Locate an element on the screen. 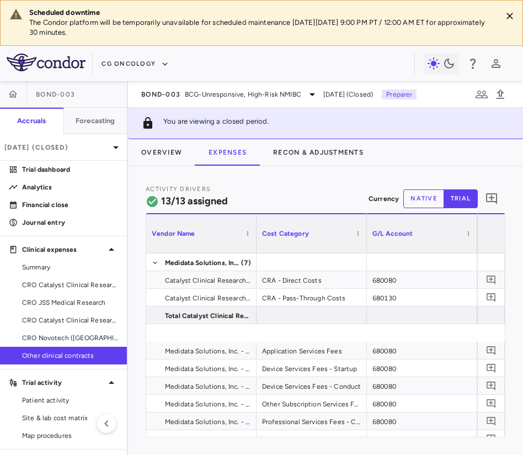  p: Analytics is located at coordinates (70, 187).